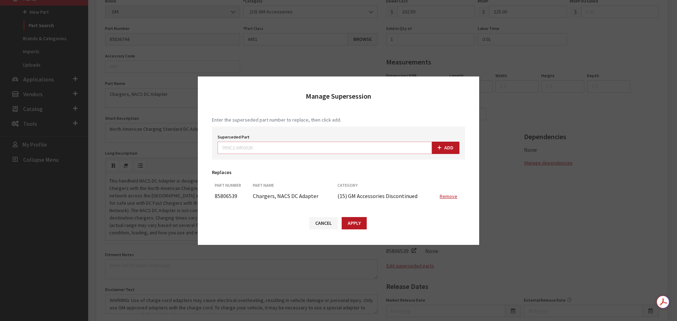 The height and width of the screenshot is (321, 677). Describe the element at coordinates (385, 196) in the screenshot. I see `td: (15) GM Accessories Discontinued` at that location.